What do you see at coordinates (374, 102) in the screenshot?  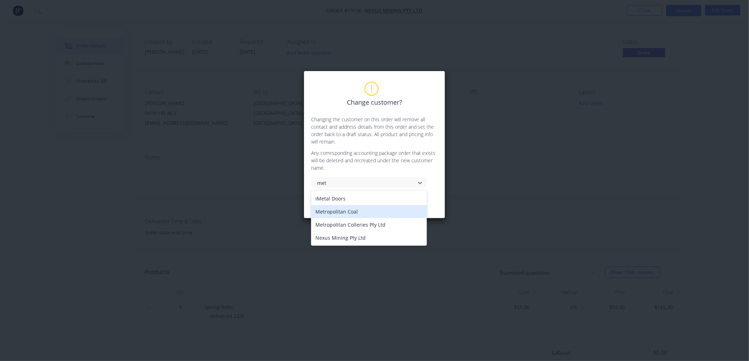 I see `span: Change customer?` at bounding box center [374, 102].